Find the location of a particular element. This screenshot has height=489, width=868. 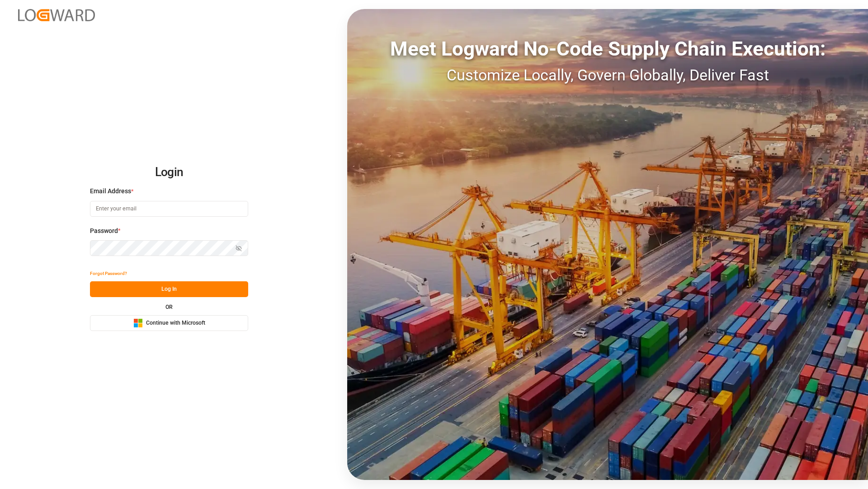

button: Forgot Password? is located at coordinates (109, 274).